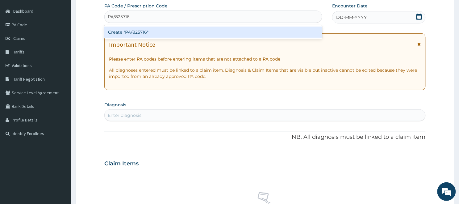 The height and width of the screenshot is (204, 459). Describe the element at coordinates (109, 10) in the screenshot. I see `div: Minimize live chat window` at that location.